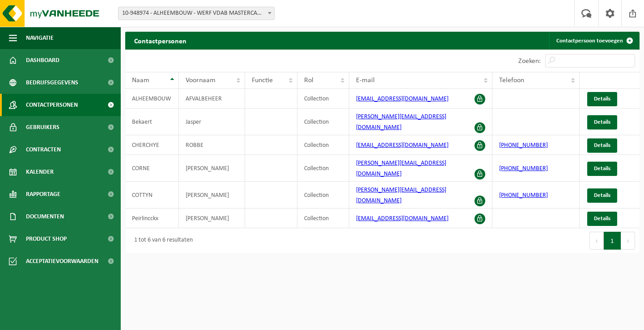 This screenshot has width=644, height=330. Describe the element at coordinates (211, 145) in the screenshot. I see `td: ROBBE` at that location.